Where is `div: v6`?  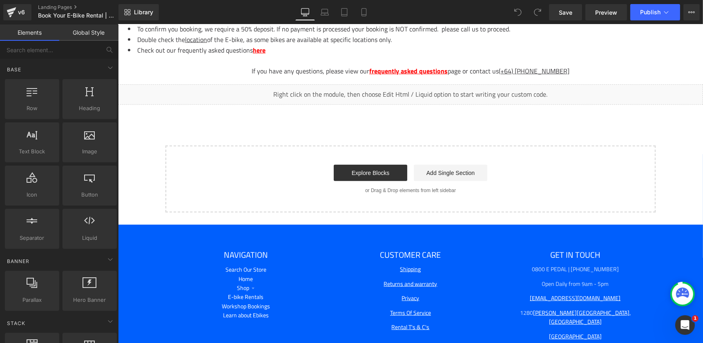
div: v6 is located at coordinates (21, 12).